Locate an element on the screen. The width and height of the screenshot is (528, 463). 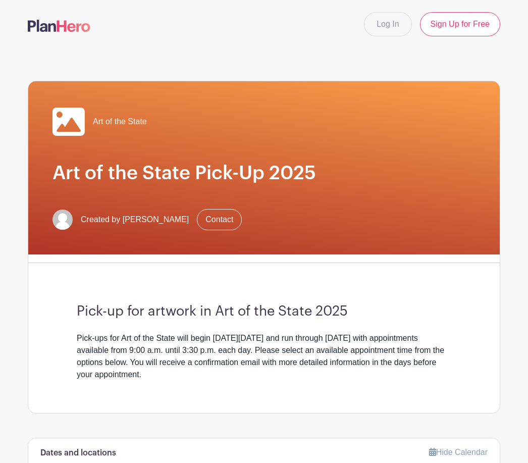
a: Hide Calendar is located at coordinates (459, 452).